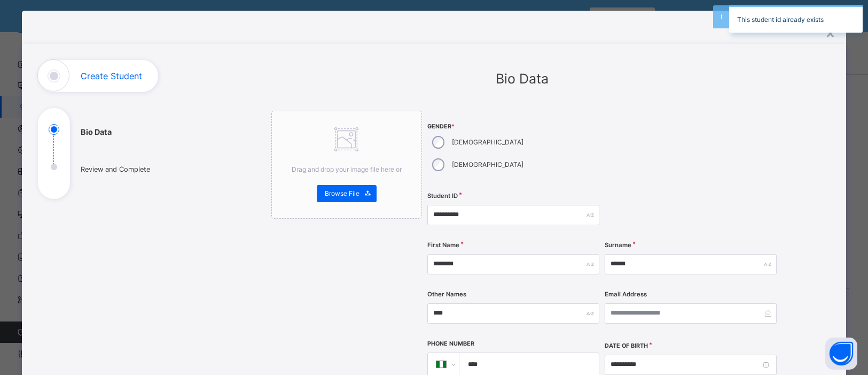 The width and height of the screenshot is (868, 375). I want to click on span: Drag and drop your image file here or, so click(347, 169).